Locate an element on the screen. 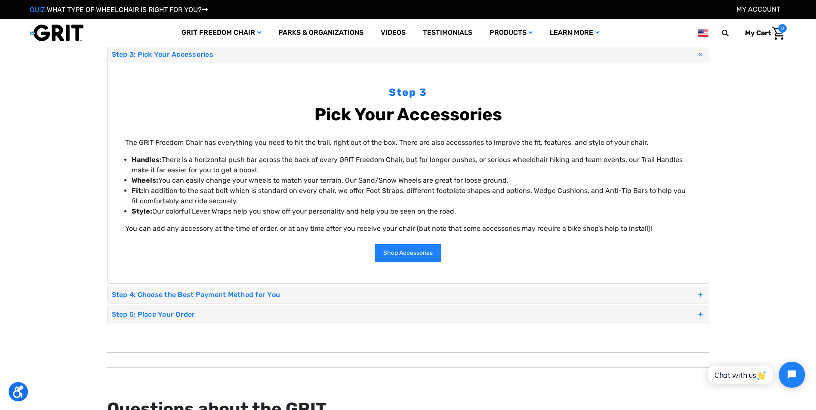 This screenshot has height=410, width=816. button: Chat with us👋 is located at coordinates (42, 20).